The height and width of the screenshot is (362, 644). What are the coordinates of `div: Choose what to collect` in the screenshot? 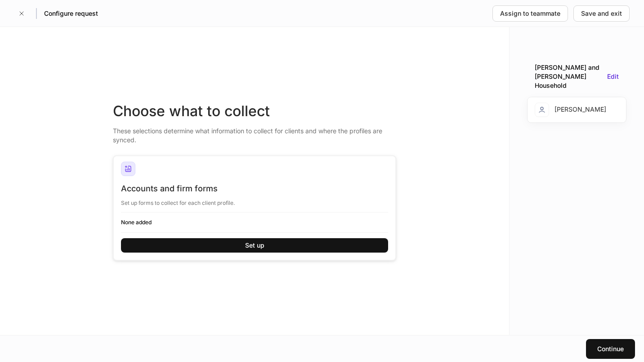 It's located at (255, 111).